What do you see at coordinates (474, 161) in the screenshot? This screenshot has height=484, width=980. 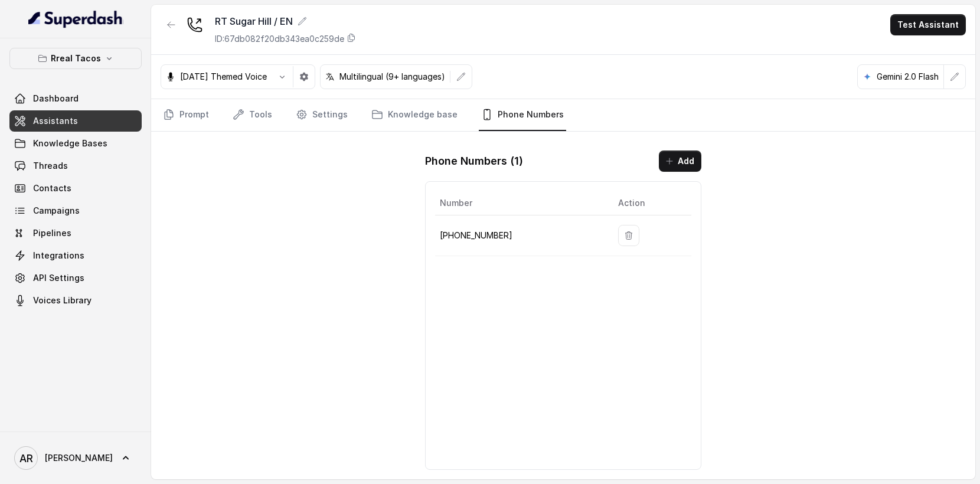 I see `h1: Phone Numbers ( 1 )` at bounding box center [474, 161].